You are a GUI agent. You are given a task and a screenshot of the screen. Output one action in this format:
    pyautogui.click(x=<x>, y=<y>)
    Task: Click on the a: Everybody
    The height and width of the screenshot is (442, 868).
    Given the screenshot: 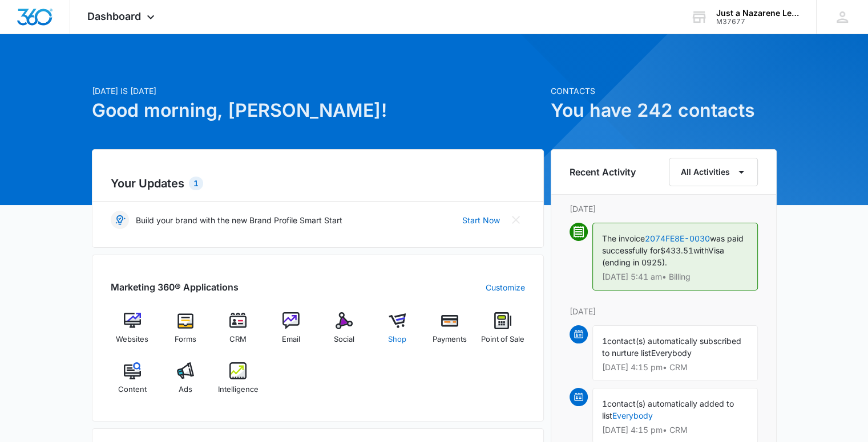 What is the action you would take?
    pyautogui.click(x=632, y=415)
    